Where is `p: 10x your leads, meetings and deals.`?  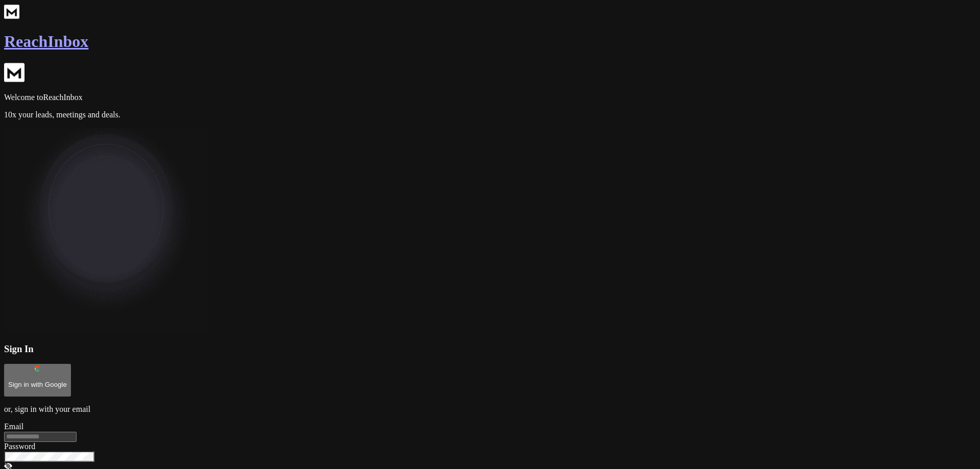
p: 10x your leads, meetings and deals. is located at coordinates (490, 115).